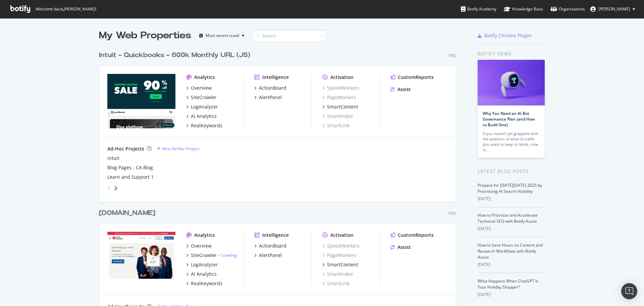 The width and height of the screenshot is (644, 306). I want to click on a: How to Save Hours on Content and Research Workflows with Botify Assist, so click(510, 251).